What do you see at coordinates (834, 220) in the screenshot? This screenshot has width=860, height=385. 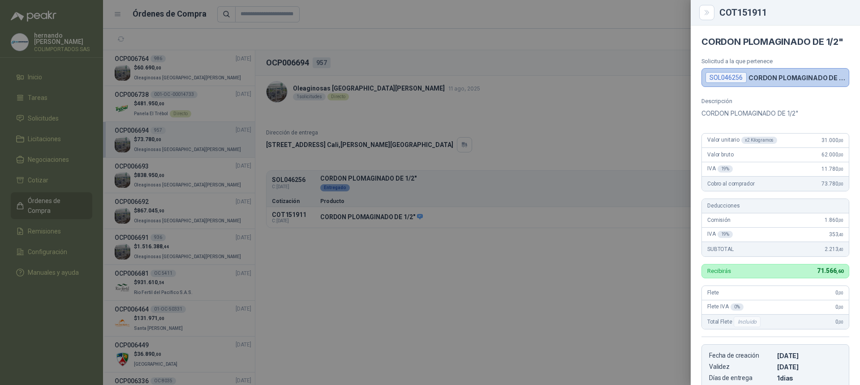 I see `span: 1.860` at bounding box center [834, 220].